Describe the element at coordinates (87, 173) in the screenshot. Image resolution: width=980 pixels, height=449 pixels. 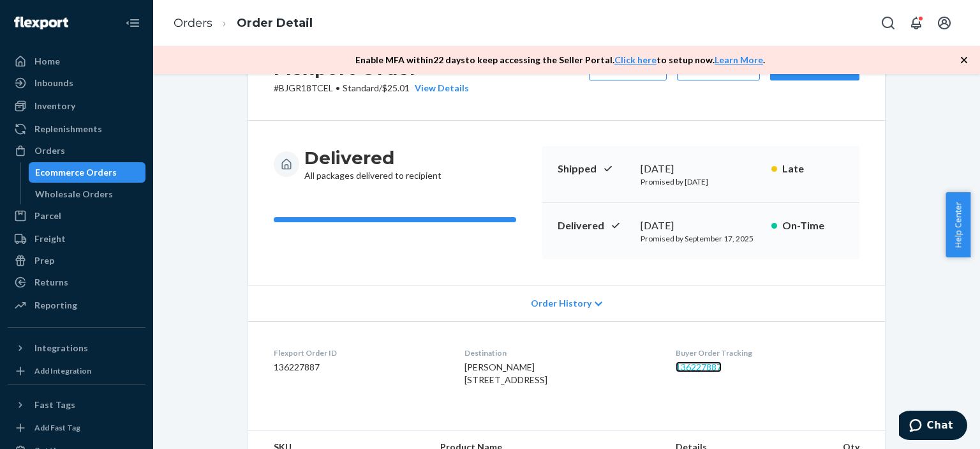
I see `a: Ecommerce Orders` at that location.